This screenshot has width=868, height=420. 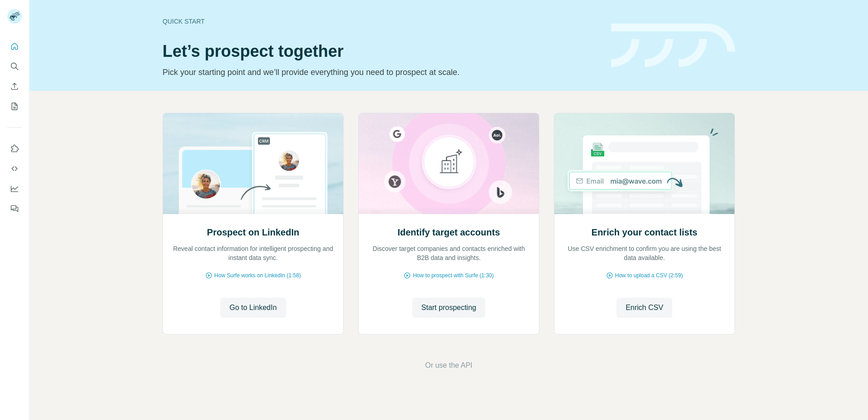 I want to click on h2: Enrich your contact lists, so click(x=644, y=232).